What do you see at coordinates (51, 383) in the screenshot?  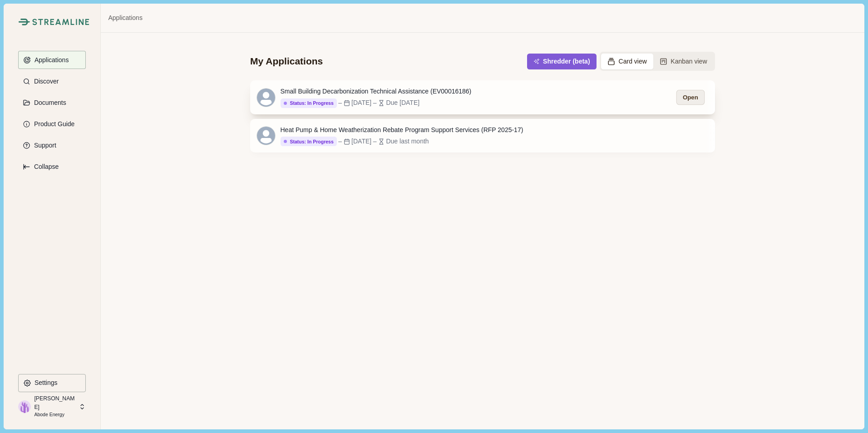 I see `button: Settings` at bounding box center [51, 383].